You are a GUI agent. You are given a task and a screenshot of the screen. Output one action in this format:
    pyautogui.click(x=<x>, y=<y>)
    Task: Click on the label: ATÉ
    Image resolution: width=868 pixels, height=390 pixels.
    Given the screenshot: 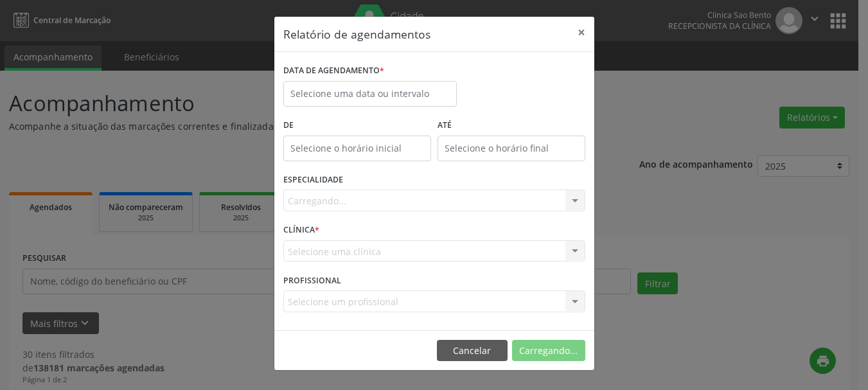 What is the action you would take?
    pyautogui.click(x=512, y=125)
    